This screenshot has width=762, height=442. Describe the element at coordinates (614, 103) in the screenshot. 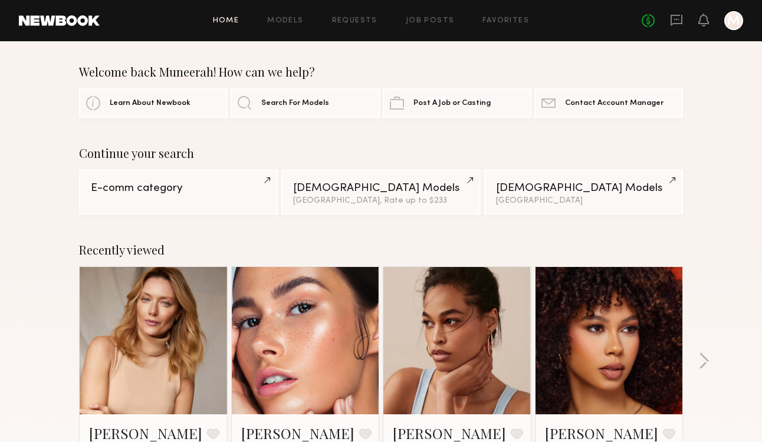

I see `span: Contact Account Manager` at that location.